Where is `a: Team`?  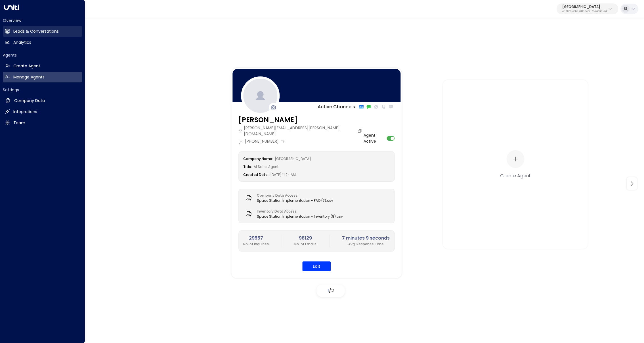
a: Team is located at coordinates (42, 123).